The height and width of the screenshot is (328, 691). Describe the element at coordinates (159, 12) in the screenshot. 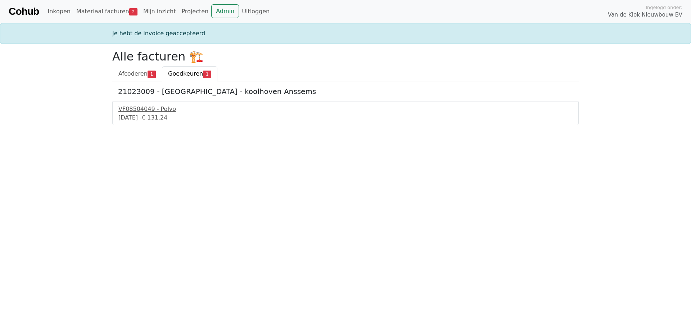

I see `a: Mijn inzicht` at that location.